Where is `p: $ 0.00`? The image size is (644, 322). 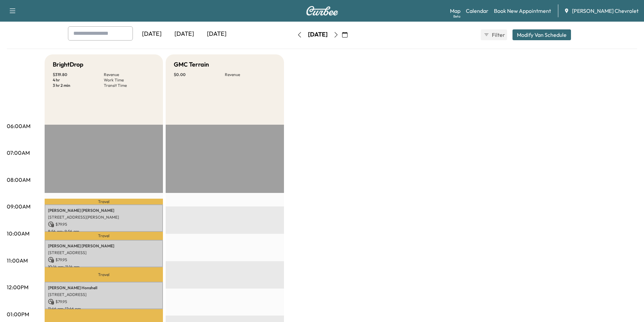 p: $ 0.00 is located at coordinates (199, 75).